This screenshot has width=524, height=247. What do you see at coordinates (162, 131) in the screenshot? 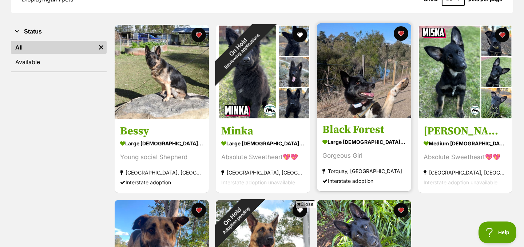
I see `h3: Bessy` at bounding box center [162, 131].